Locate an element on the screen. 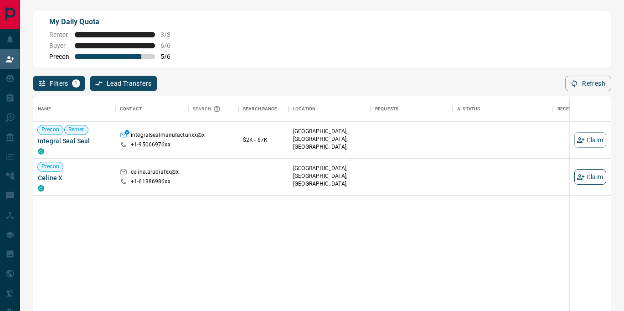 The height and width of the screenshot is (311, 624). p: My Daily Quota is located at coordinates (115, 22).